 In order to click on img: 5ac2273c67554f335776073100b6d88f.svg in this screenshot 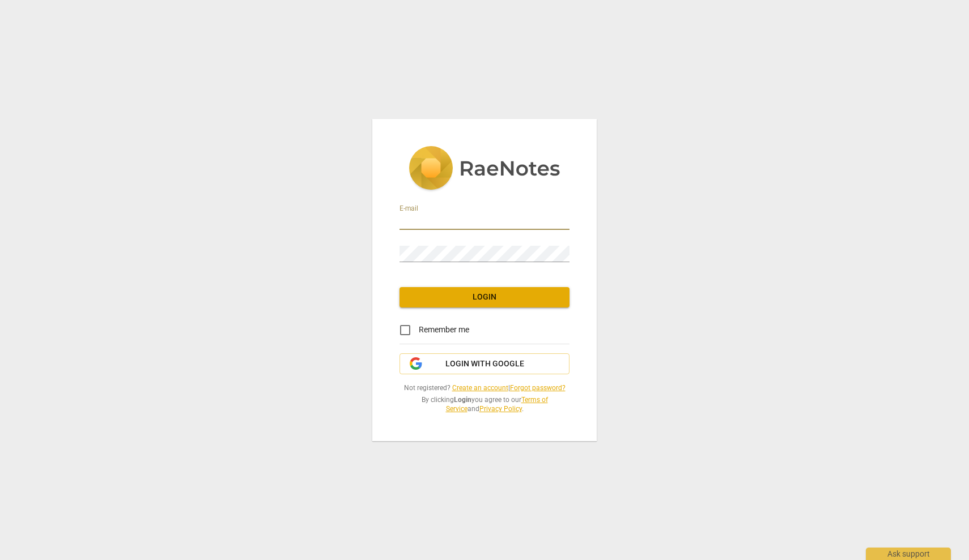, I will do `click(484, 169)`.